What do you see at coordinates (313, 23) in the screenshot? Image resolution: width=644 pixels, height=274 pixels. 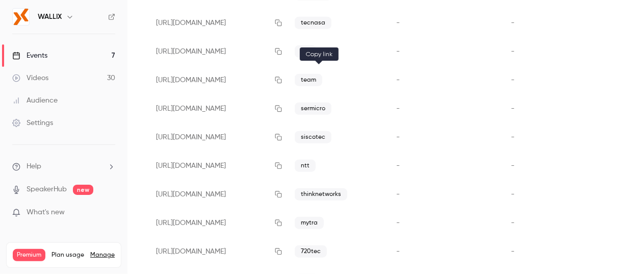 I see `span: tecnasa` at bounding box center [313, 23].